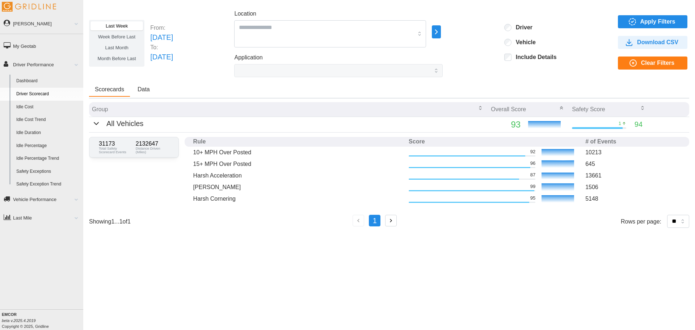 The image size is (695, 330). I want to click on p: 5148, so click(632, 198).